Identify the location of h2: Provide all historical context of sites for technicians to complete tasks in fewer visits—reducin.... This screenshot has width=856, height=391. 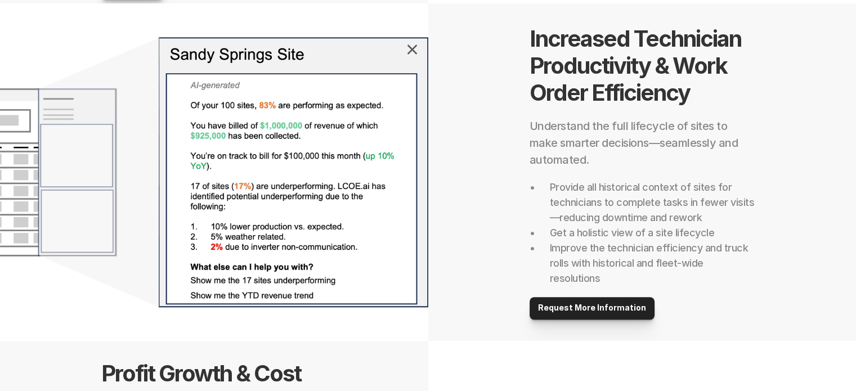
(652, 202).